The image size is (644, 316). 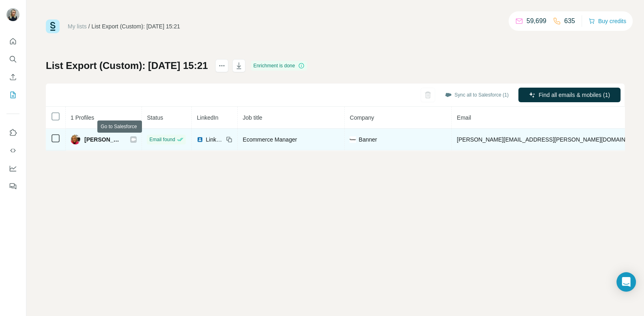 I want to click on span: Company, so click(x=362, y=118).